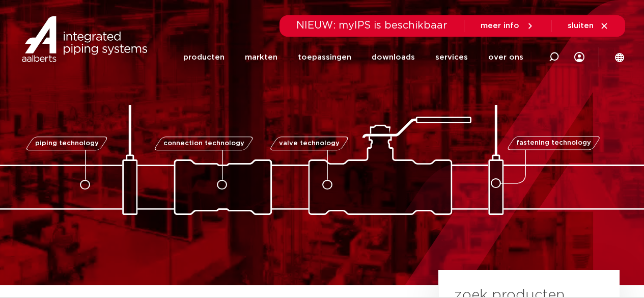 Image resolution: width=644 pixels, height=298 pixels. Describe the element at coordinates (393, 57) in the screenshot. I see `a: downloads` at that location.